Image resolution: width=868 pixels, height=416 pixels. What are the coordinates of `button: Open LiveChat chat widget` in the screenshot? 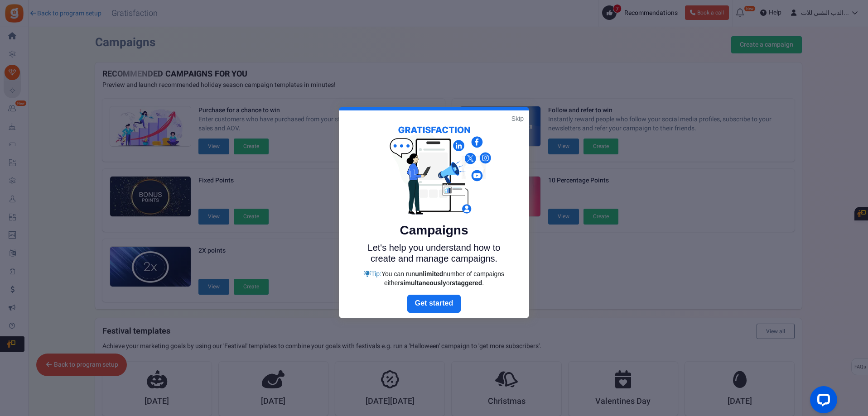 It's located at (21, 17).